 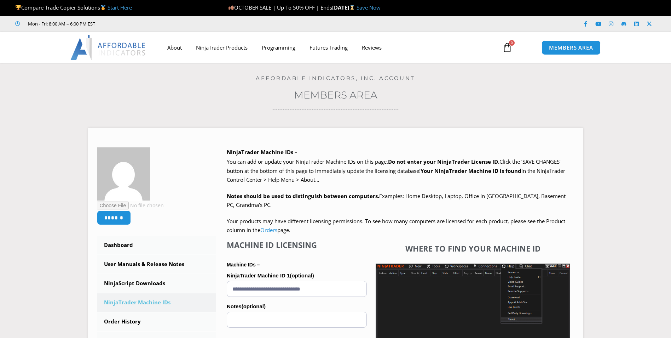 I want to click on a: User Manuals & Release Notes, so click(x=157, y=264).